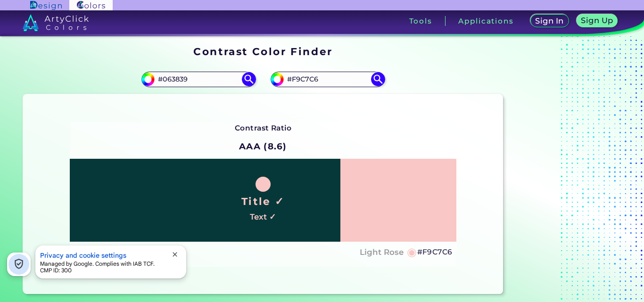  Describe the element at coordinates (435, 252) in the screenshot. I see `h5: #F9C7C6` at that location.